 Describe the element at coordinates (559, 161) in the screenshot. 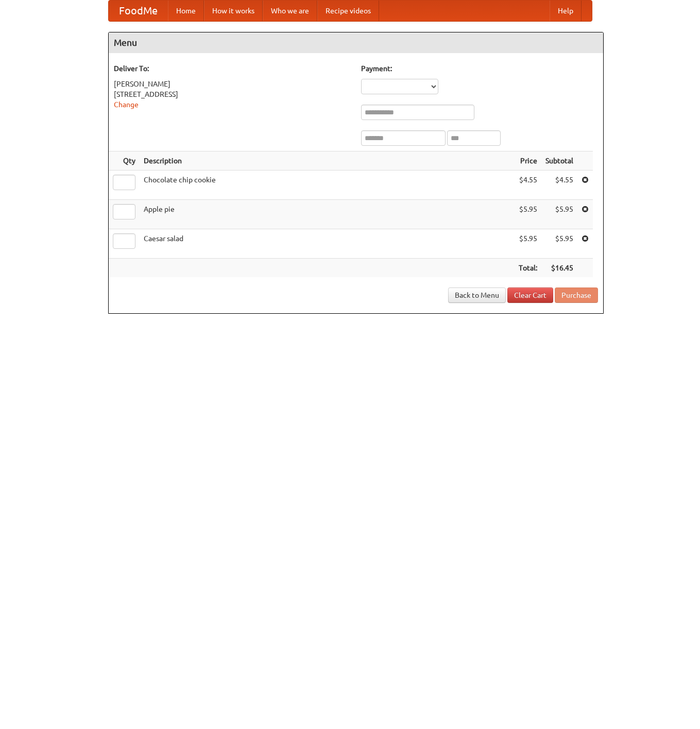

I see `th: Subtotal` at that location.